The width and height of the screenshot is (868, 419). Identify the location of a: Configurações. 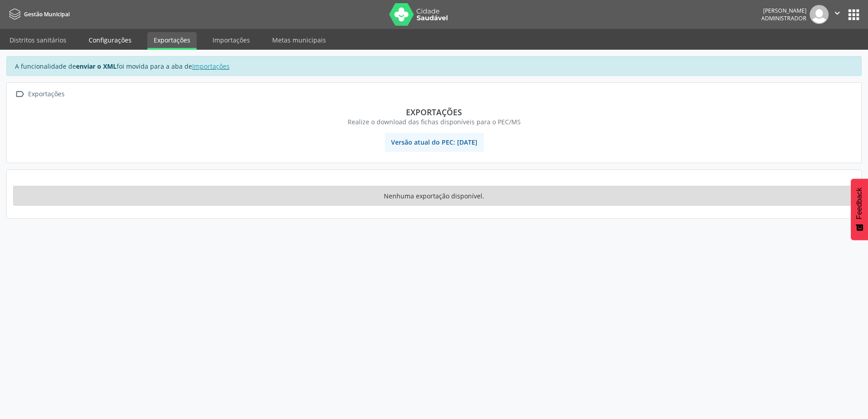
(110, 40).